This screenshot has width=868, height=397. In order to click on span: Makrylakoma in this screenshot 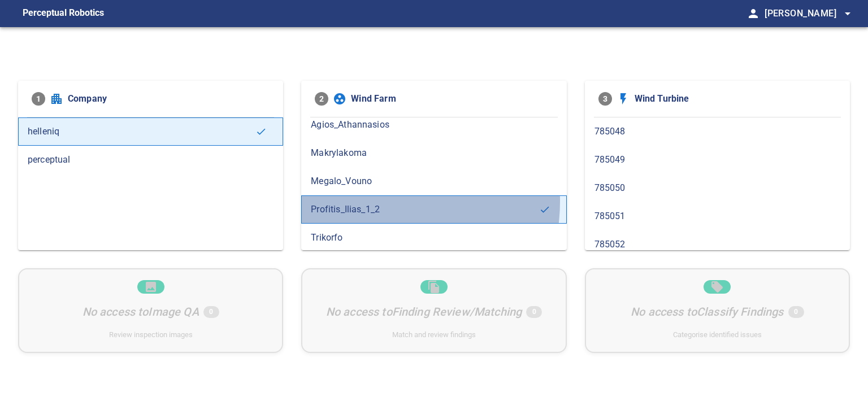, I will do `click(434, 153)`.